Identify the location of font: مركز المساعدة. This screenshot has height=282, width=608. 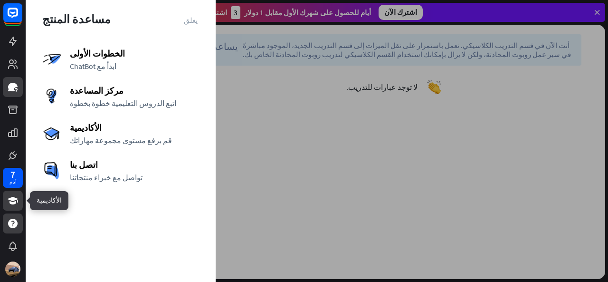
(96, 90).